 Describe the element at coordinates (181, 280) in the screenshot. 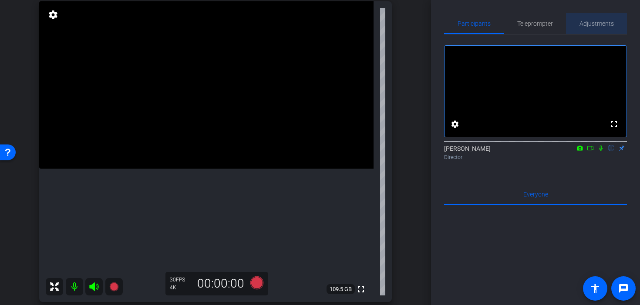

I see `div: 30` at that location.